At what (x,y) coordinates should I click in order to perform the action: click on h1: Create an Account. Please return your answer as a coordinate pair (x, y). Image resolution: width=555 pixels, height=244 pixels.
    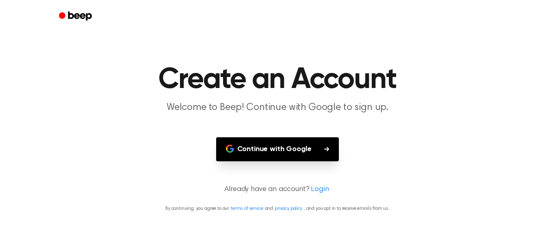
    Looking at the image, I should click on (278, 80).